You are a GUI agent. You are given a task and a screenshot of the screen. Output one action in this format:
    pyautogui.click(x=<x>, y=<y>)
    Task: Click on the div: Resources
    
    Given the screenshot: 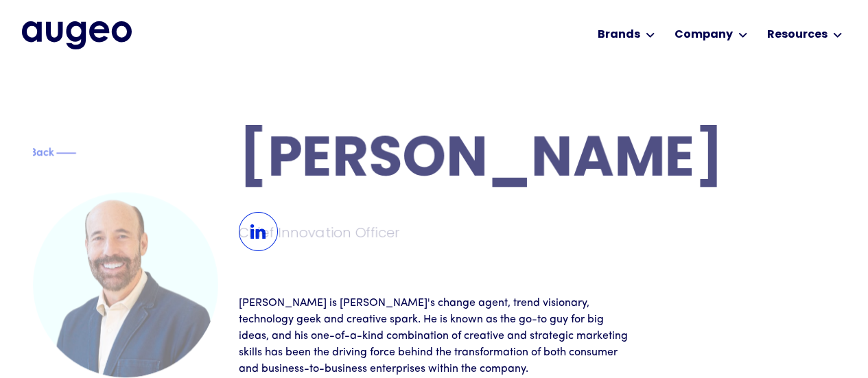 What is the action you would take?
    pyautogui.click(x=797, y=35)
    